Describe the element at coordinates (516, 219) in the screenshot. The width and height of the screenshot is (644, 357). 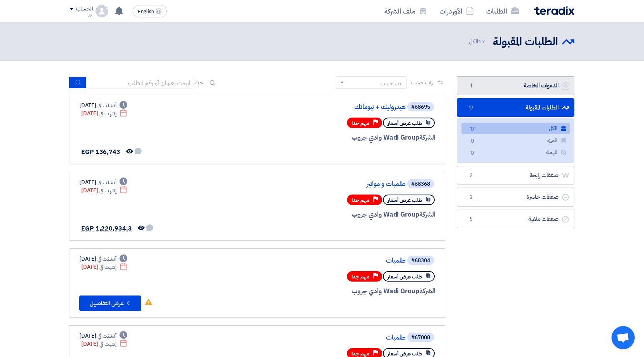
I see `a: صفقات ملغية5` at that location.